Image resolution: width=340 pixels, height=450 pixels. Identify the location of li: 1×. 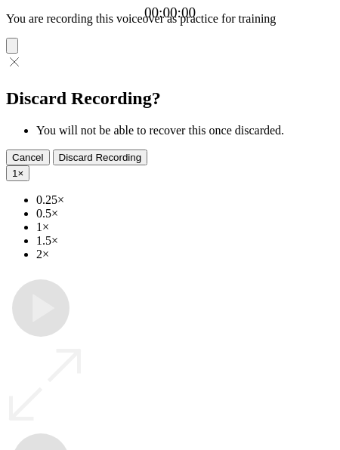
(185, 227).